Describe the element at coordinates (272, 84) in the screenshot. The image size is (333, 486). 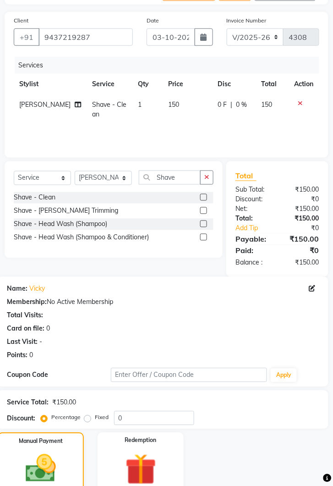
I see `th: Total` at that location.